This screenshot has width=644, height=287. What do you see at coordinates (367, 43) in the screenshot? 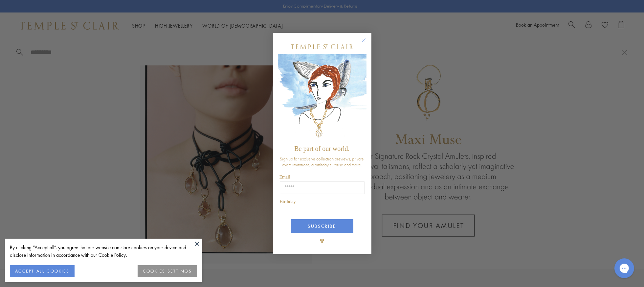
I see `button: Close dialog` at bounding box center [367, 43].